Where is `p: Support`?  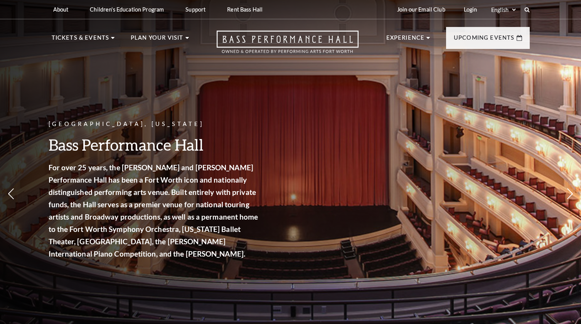 p: Support is located at coordinates (196, 9).